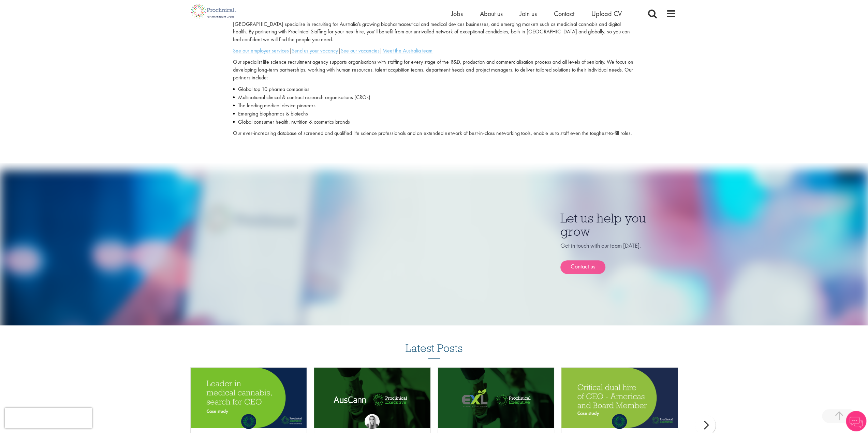  Describe the element at coordinates (491, 13) in the screenshot. I see `a: About us` at that location.